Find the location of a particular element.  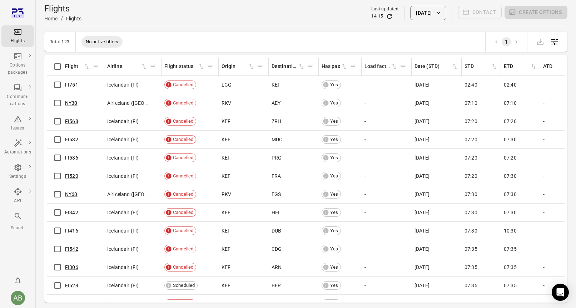

div: Options packages is located at coordinates (18, 69).